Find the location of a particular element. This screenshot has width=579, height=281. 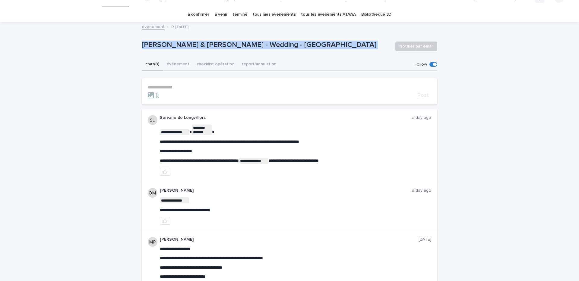

button: Notifier par email is located at coordinates (416, 46).